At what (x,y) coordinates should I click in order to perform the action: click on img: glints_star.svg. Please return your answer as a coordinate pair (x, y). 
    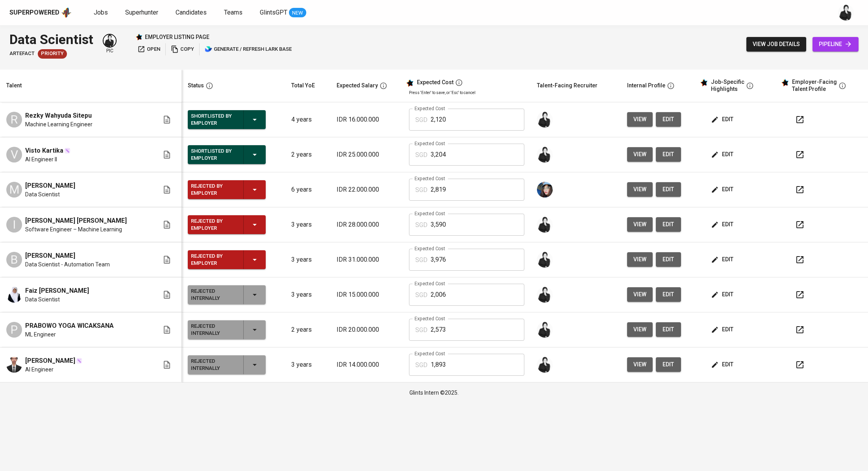
    Looking at the image, I should click on (785, 82).